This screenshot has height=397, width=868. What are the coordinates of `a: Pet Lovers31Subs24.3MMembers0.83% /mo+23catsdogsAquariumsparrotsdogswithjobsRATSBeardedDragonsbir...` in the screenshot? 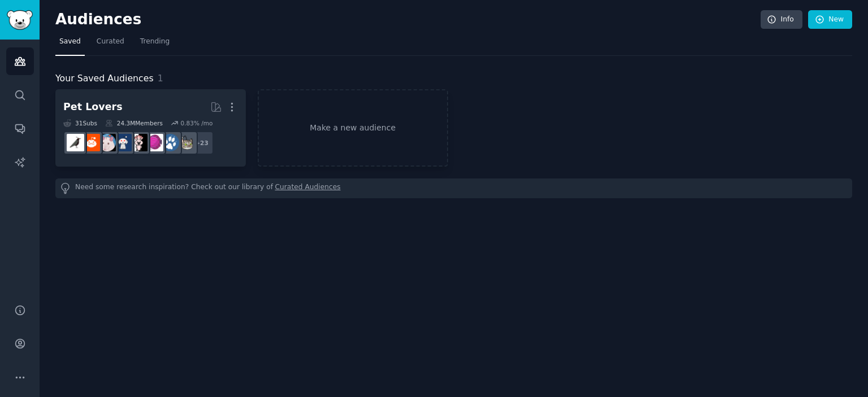 It's located at (150, 128).